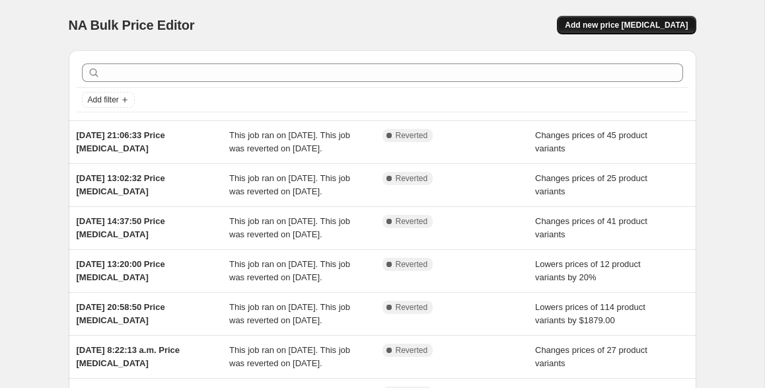 The width and height of the screenshot is (765, 388). Describe the element at coordinates (108, 100) in the screenshot. I see `button: Add filter` at that location.